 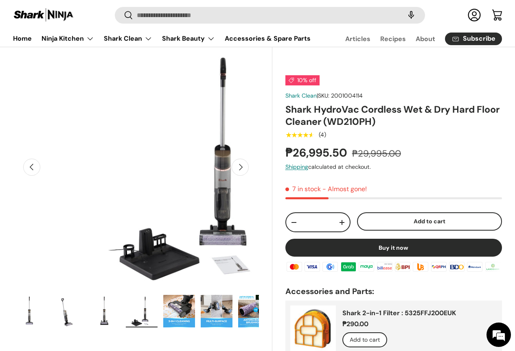 What do you see at coordinates (384, 267) in the screenshot?
I see `img: billease` at bounding box center [384, 267].